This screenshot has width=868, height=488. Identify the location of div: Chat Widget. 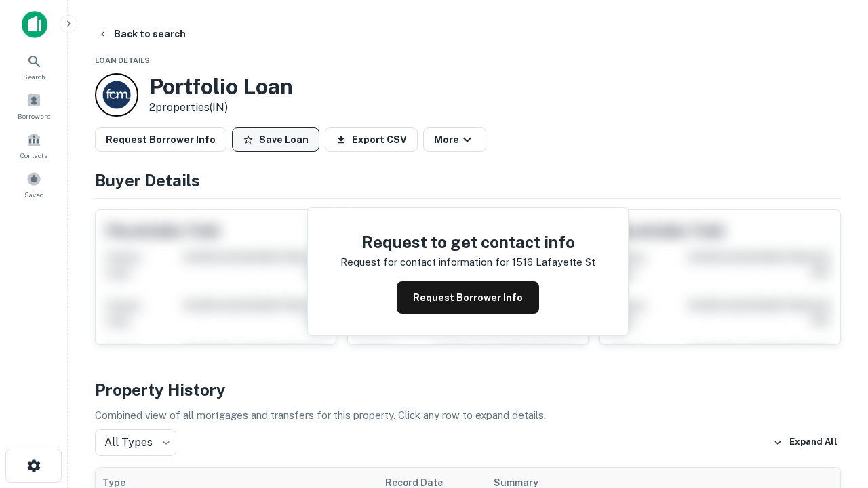
(834, 368).